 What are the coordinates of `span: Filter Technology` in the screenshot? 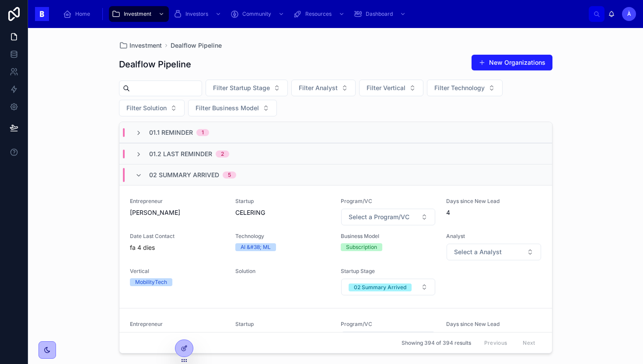 It's located at (459, 88).